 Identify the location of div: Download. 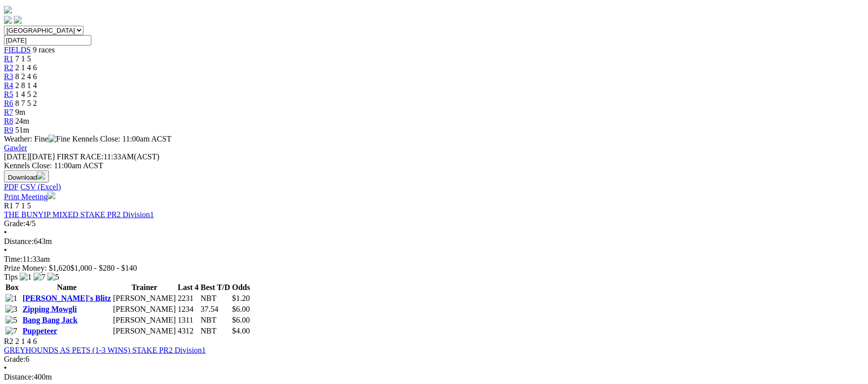
(434, 187).